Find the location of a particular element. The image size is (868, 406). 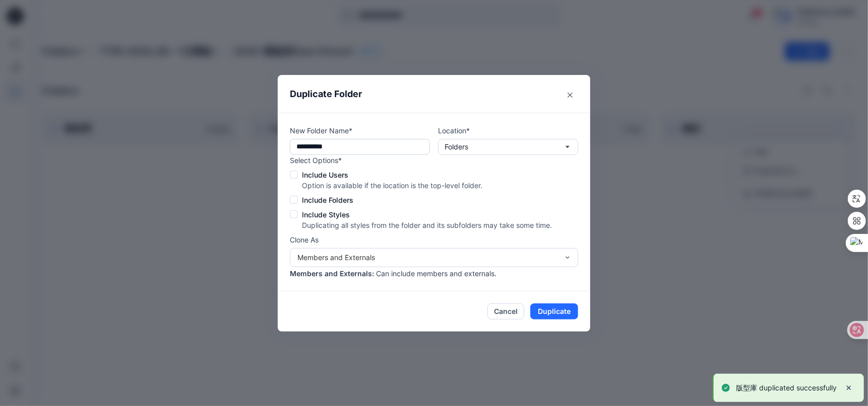

button: Folders is located at coordinates (508, 147).